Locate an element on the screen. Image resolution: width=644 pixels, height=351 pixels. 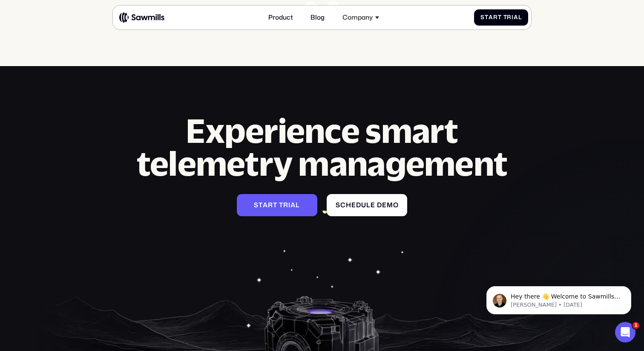
p: Hey there 👋 Welcome to Sawmills. The smart telemetry management platform that solves cost, qualit... is located at coordinates (92, 29).